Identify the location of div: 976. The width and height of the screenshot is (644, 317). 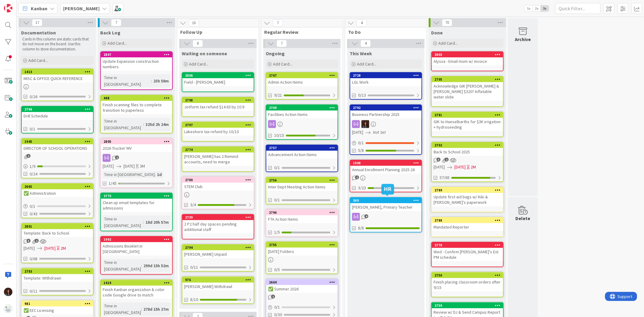
(219, 280).